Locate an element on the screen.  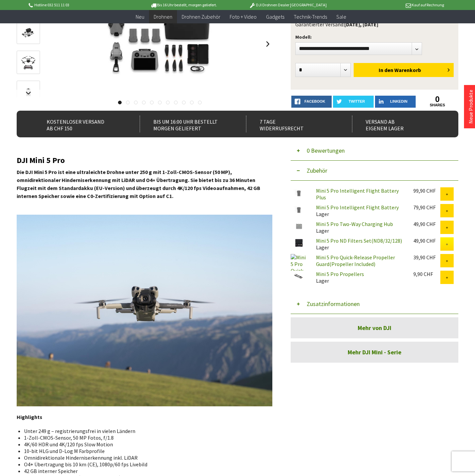
a: Foto + Video is located at coordinates (243, 17).